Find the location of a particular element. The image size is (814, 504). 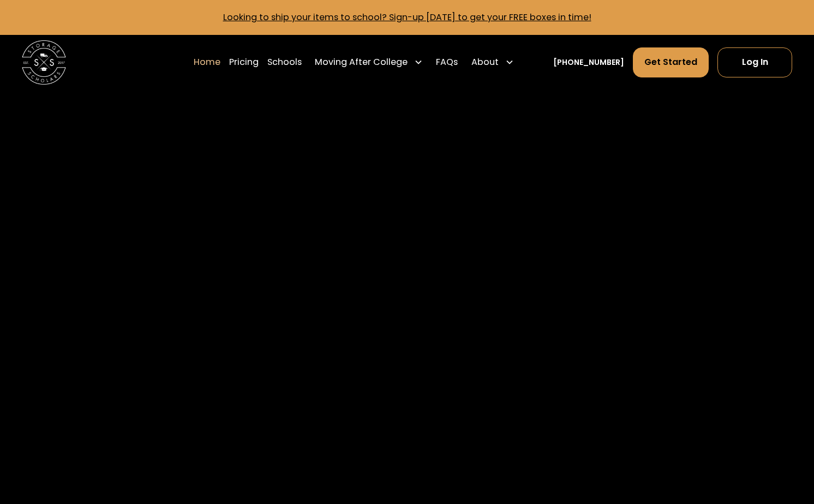

div: Moving After College is located at coordinates (361, 62).